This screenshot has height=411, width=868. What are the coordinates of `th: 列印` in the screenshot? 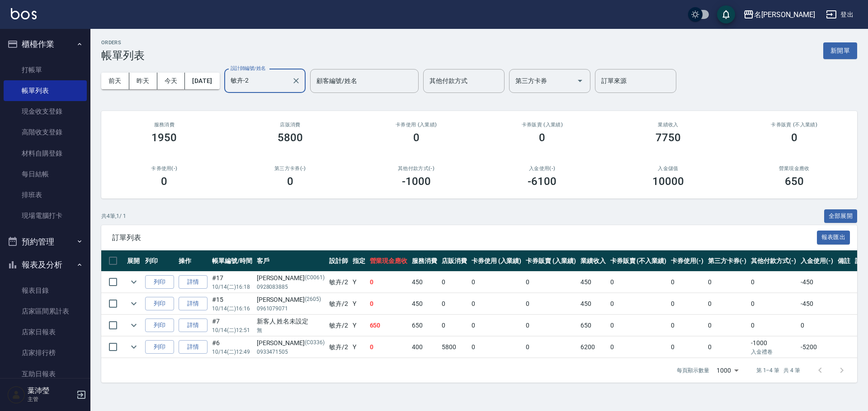 It's located at (159, 261).